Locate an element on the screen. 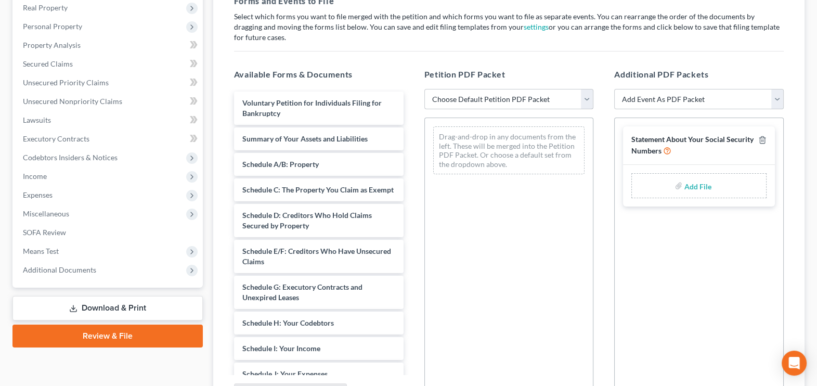 This screenshot has width=817, height=386. a: Download & Print is located at coordinates (108, 308).